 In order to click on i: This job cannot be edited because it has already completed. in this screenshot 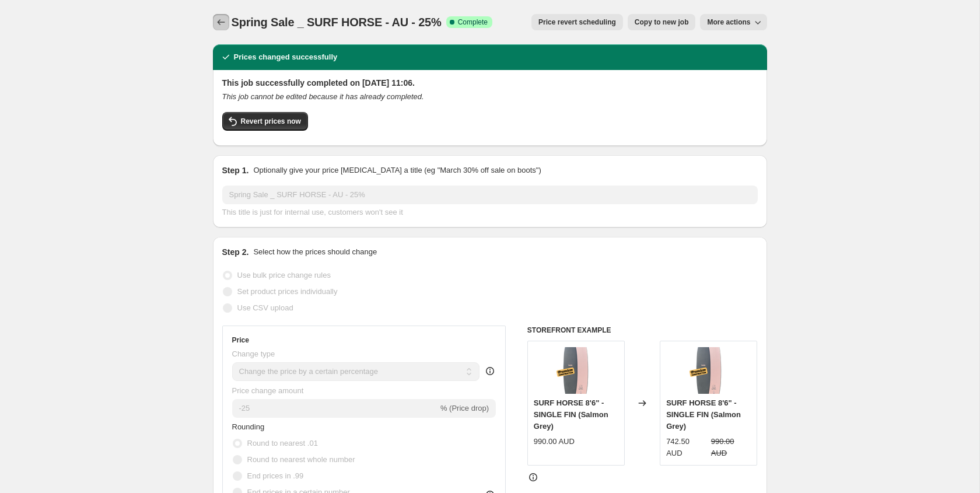, I will do `click(323, 96)`.